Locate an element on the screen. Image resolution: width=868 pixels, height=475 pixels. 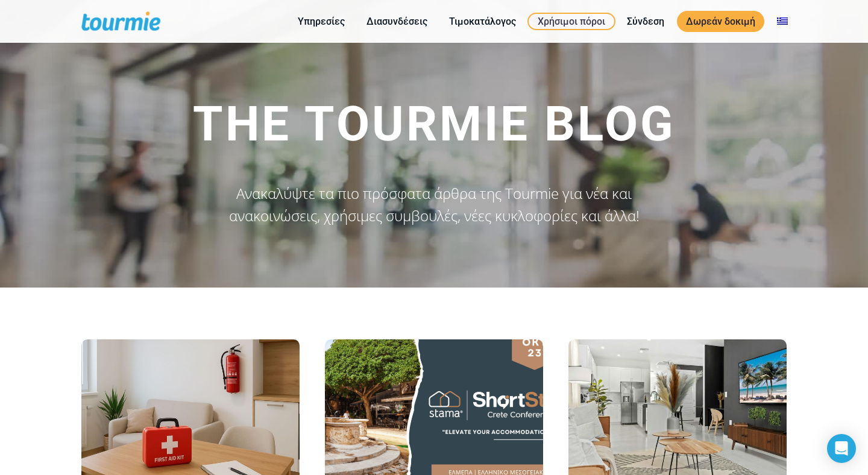
div: Open Intercom Messenger is located at coordinates (841, 449).